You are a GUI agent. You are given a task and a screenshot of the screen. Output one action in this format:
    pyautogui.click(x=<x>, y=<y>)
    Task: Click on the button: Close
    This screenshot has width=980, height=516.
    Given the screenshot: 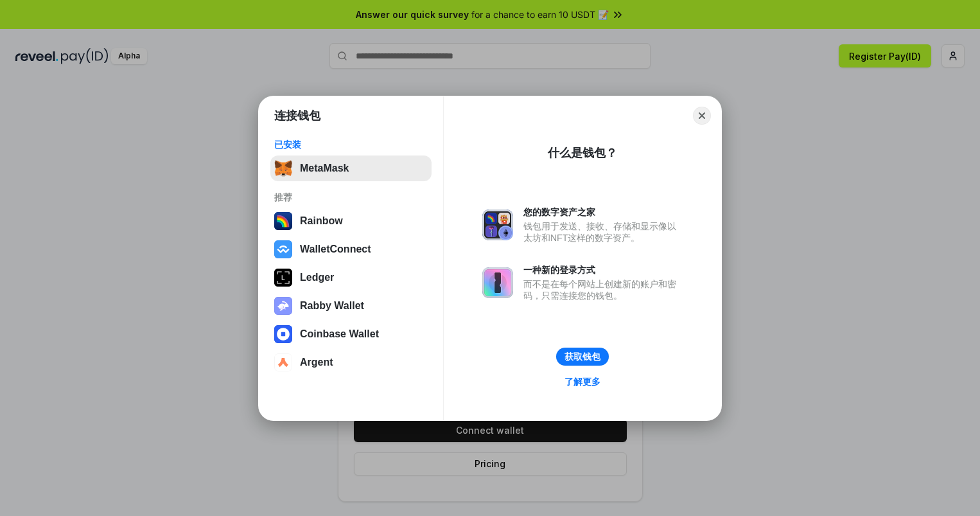 What is the action you would take?
    pyautogui.click(x=701, y=115)
    